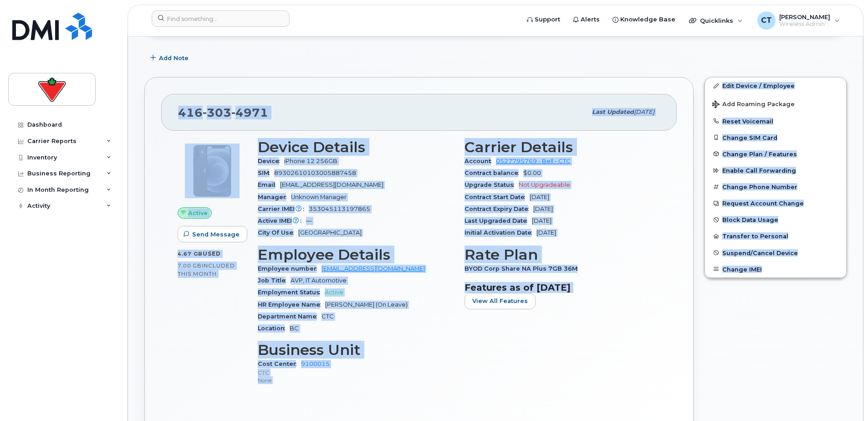  What do you see at coordinates (533, 161) in the screenshot?
I see `a: 0527795769 - Bell - CTC` at bounding box center [533, 161].